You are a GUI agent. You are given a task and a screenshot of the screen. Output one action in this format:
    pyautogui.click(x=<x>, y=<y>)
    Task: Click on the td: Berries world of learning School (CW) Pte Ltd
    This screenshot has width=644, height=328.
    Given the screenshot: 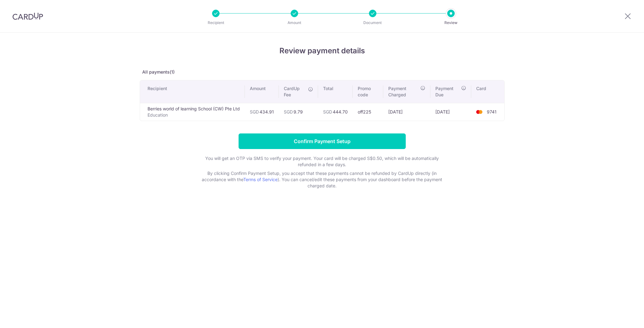 What is the action you would take?
    pyautogui.click(x=192, y=112)
    